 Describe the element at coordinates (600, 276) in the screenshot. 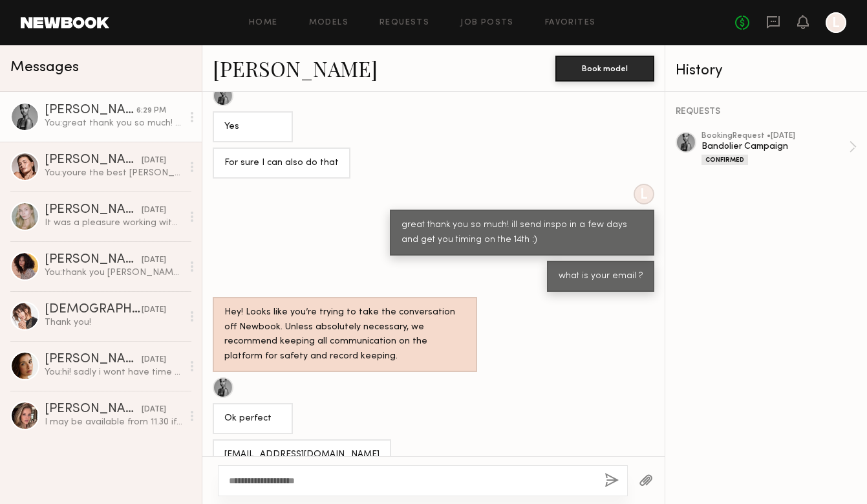

I see `div: what is your email ?` at that location.